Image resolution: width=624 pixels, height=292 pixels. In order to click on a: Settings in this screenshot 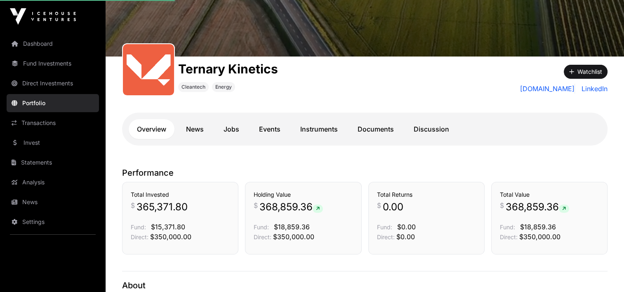, I will do `click(53, 222)`.